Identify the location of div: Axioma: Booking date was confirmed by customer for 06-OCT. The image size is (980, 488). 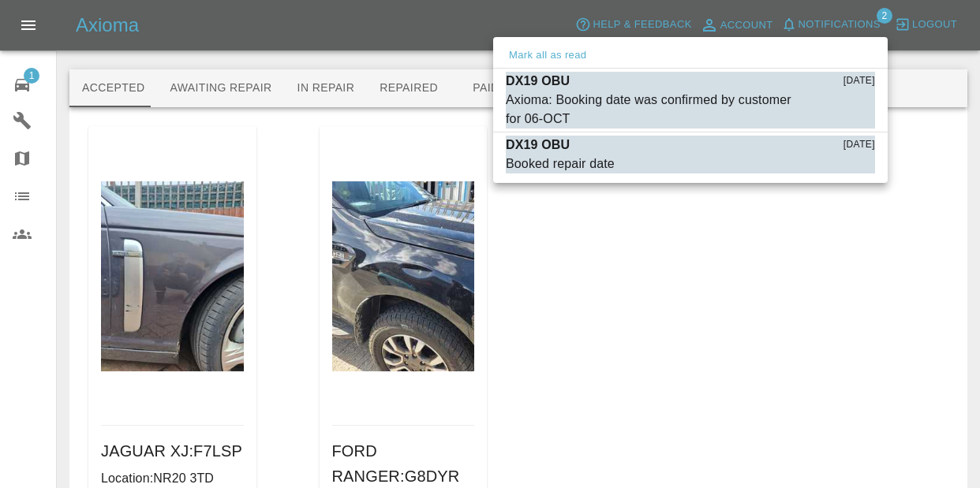
(651, 110).